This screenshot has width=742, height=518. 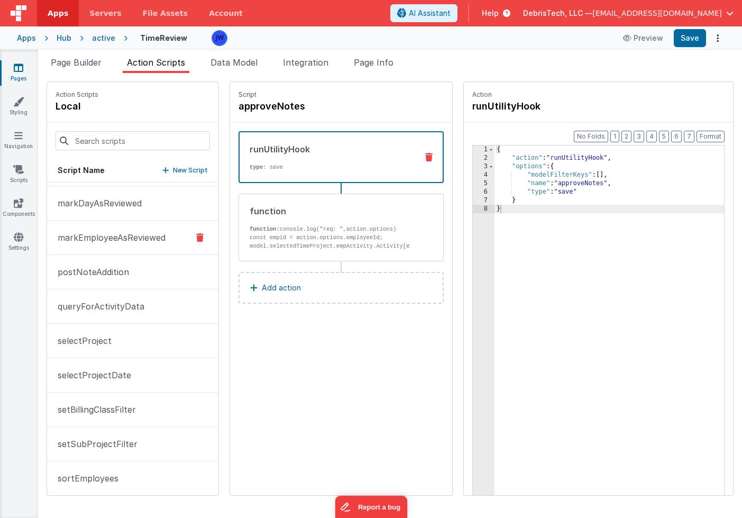 What do you see at coordinates (64, 38) in the screenshot?
I see `div: Hub` at bounding box center [64, 38].